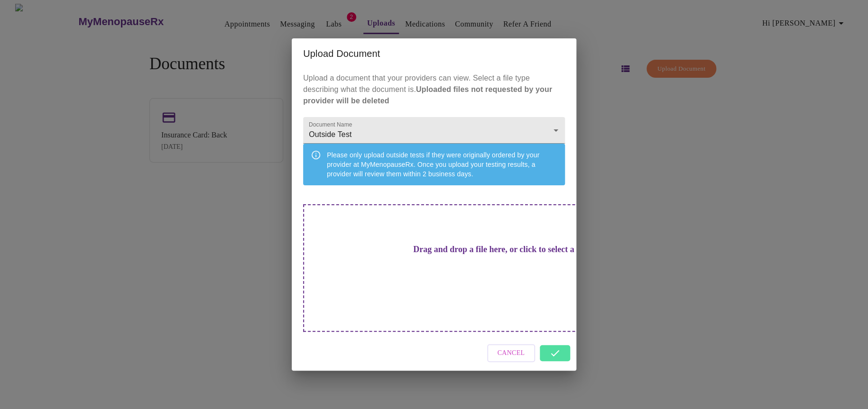 Image resolution: width=868 pixels, height=409 pixels. I want to click on div: Please only upload outside tests if they were originally ordered by your provider at MyMenopauseR..., so click(442, 165).